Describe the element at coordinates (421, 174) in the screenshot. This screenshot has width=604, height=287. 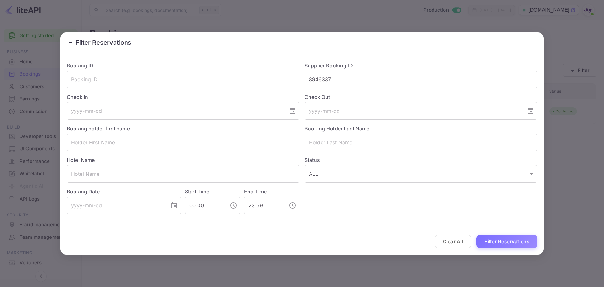
I see `div: ALL` at that location.